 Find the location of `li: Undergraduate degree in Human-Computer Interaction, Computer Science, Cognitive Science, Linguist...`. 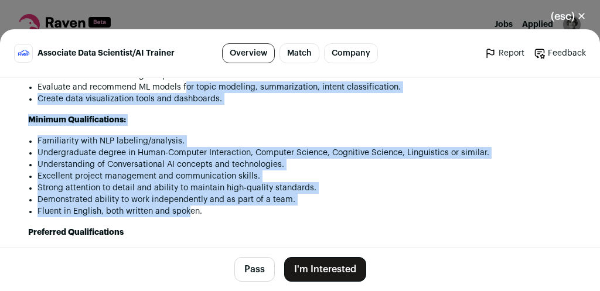

li: Undergraduate degree in Human-Computer Interaction, Computer Science, Cognitive Science, Linguist... is located at coordinates (305, 153).